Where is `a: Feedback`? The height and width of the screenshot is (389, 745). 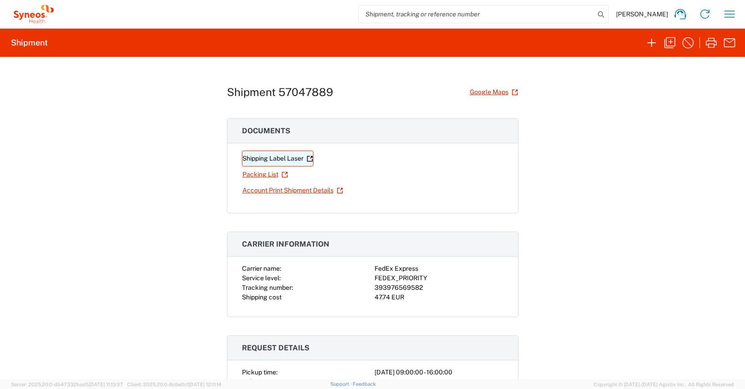 a: Feedback is located at coordinates (364, 384).